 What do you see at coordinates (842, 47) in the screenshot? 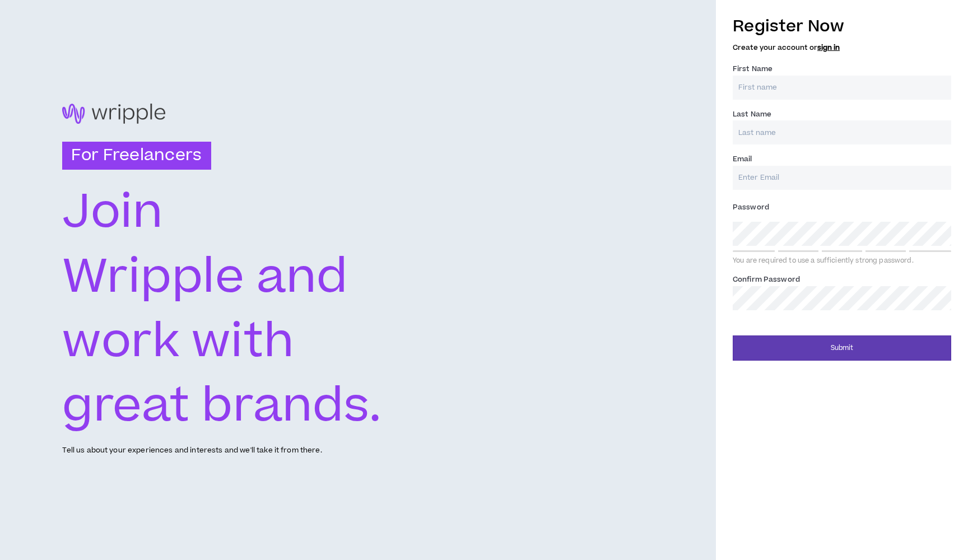
I see `h5: Create your account or` at bounding box center [842, 47].